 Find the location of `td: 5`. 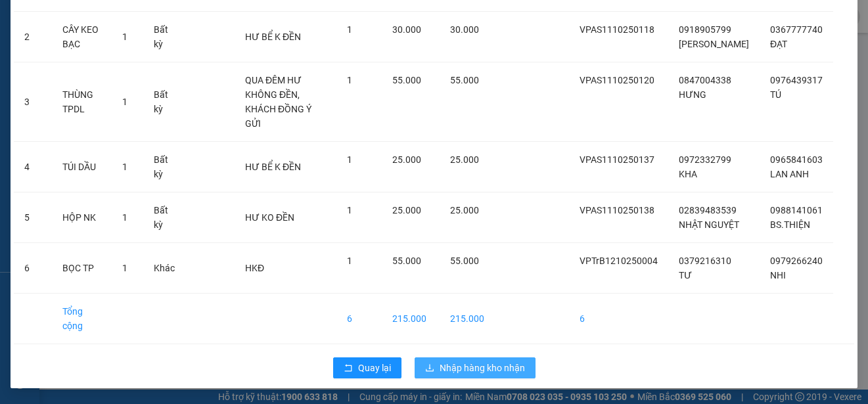

td: 5 is located at coordinates (33, 217).